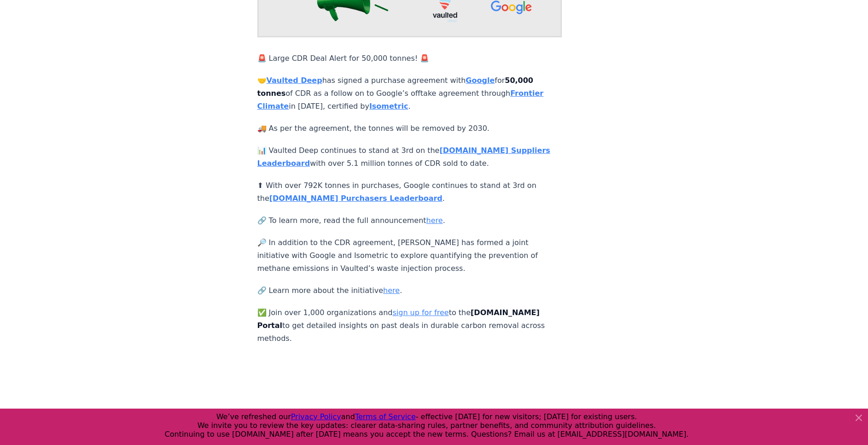 Image resolution: width=868 pixels, height=445 pixels. I want to click on strong: Google, so click(479, 80).